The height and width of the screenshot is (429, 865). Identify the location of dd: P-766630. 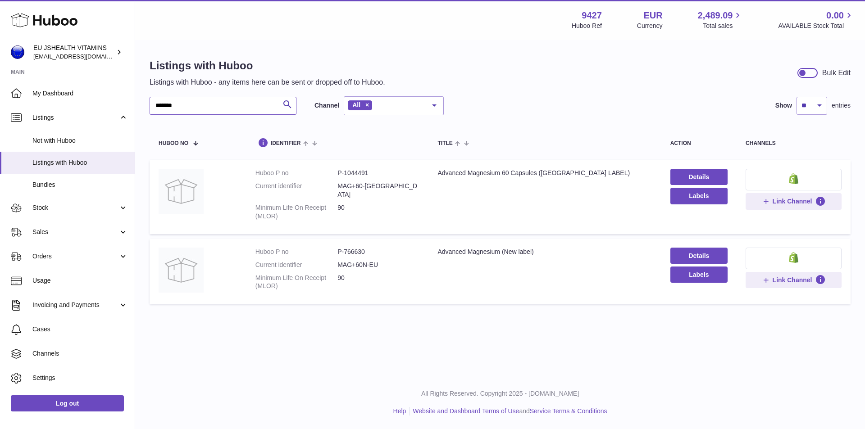
(379, 252).